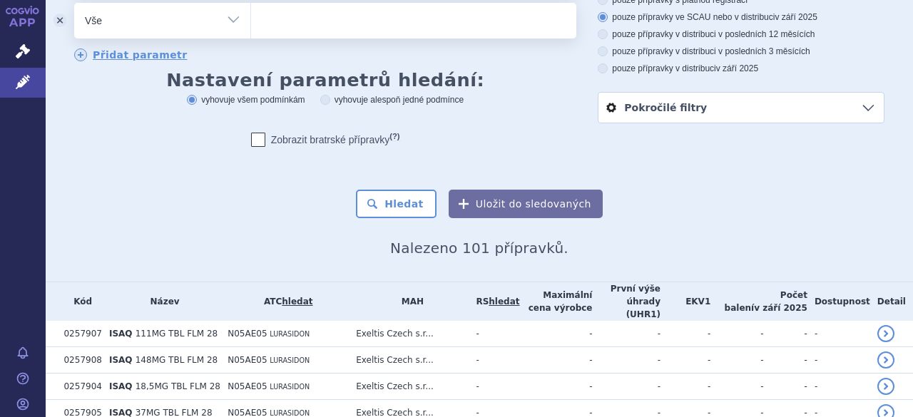  I want to click on th: Název, so click(161, 302).